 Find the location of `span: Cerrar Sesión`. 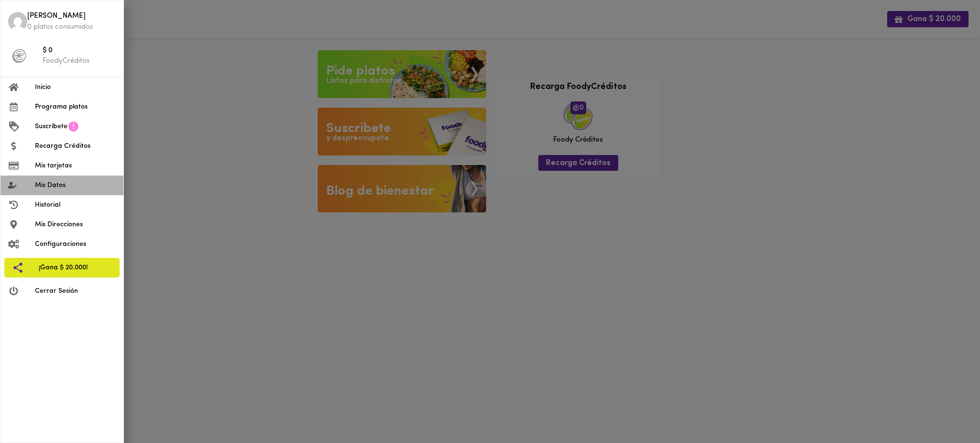

span: Cerrar Sesión is located at coordinates (75, 290).